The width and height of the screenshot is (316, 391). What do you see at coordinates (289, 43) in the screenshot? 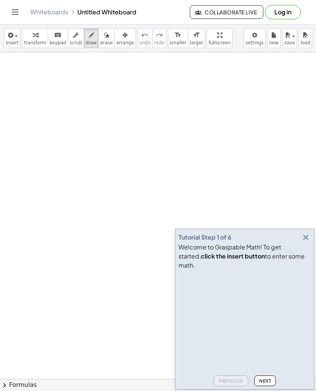
I see `span: save` at bounding box center [289, 43].